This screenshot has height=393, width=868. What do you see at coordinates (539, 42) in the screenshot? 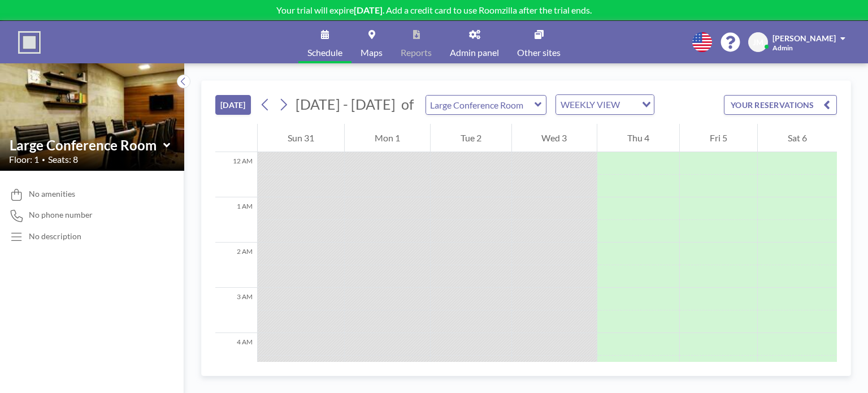
I see `a: Other sites` at bounding box center [539, 42].